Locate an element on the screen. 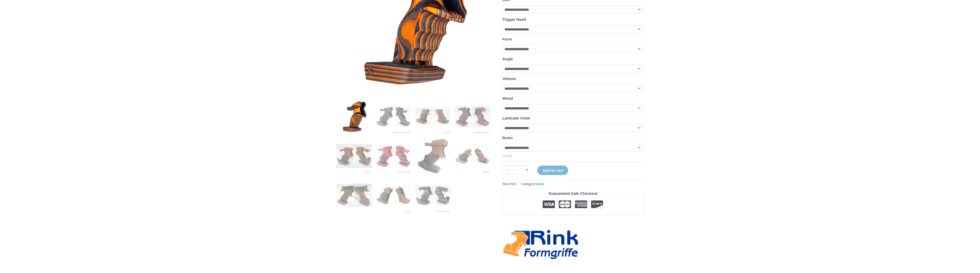 This screenshot has width=980, height=273. legend: Guaranteed Safe Checkout is located at coordinates (573, 194).